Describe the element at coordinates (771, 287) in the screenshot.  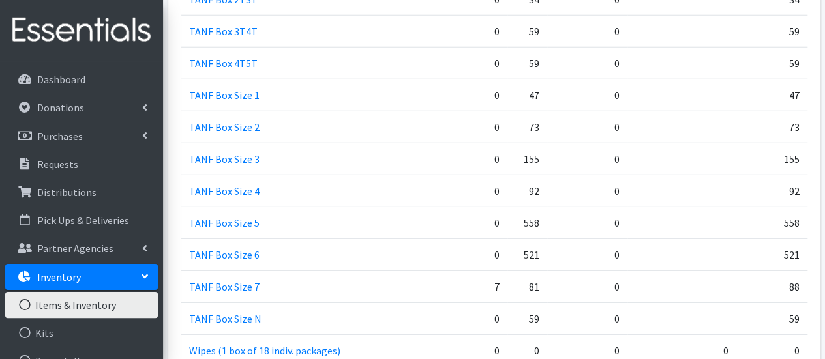
I see `td: 88` at that location.